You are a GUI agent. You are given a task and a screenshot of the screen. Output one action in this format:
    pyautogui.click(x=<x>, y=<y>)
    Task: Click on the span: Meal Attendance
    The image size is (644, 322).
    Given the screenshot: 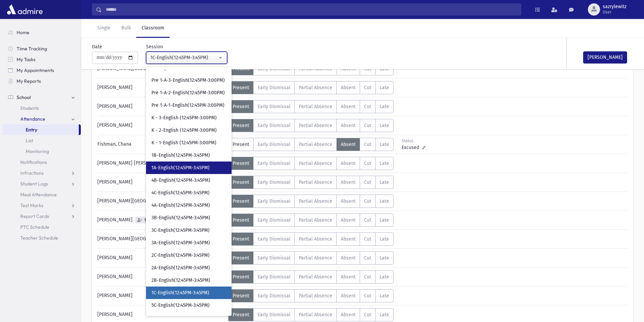 What is the action you would take?
    pyautogui.click(x=38, y=195)
    